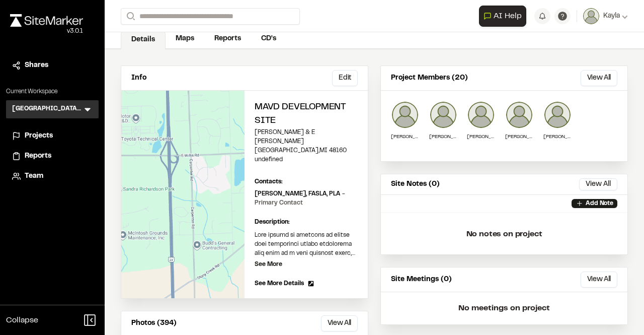 The height and width of the screenshot is (335, 644). What do you see at coordinates (612, 16) in the screenshot?
I see `span: Kayla` at bounding box center [612, 16].